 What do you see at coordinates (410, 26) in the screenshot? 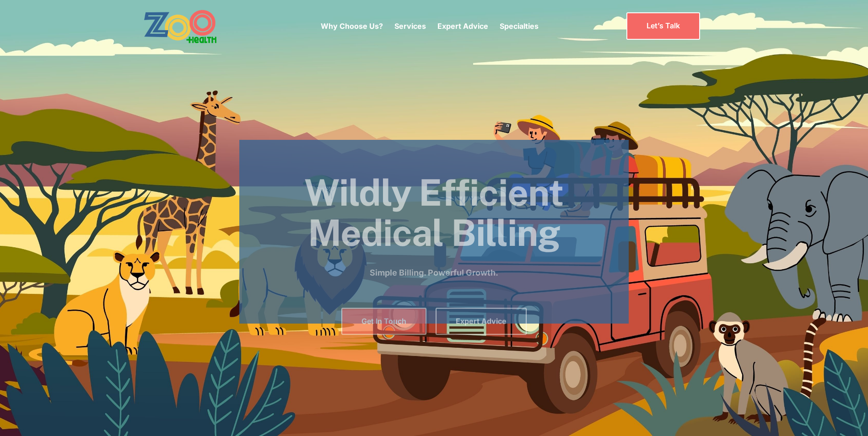
I see `p: Services` at bounding box center [410, 26].